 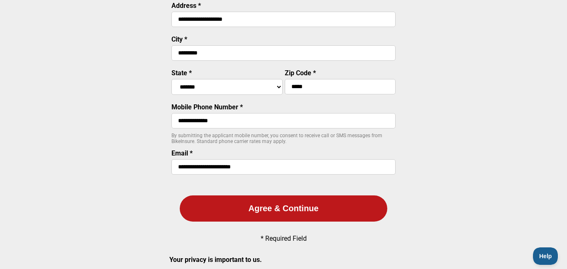 I want to click on label: Email *, so click(x=182, y=153).